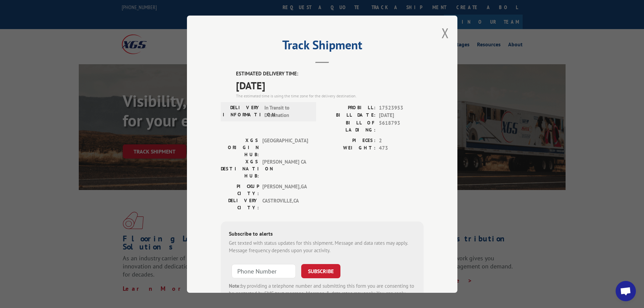 The image size is (644, 308). Describe the element at coordinates (349, 148) in the screenshot. I see `label: WEIGHT:` at that location.